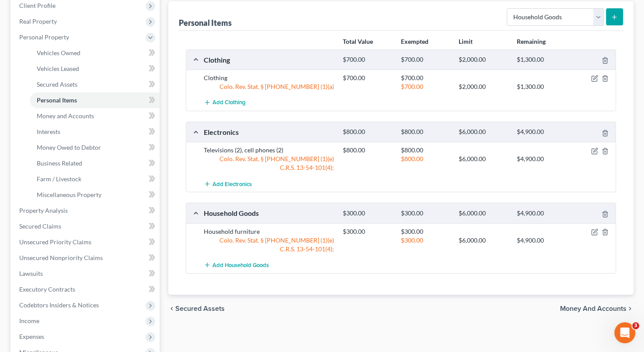  Describe the element at coordinates (241, 264) in the screenshot. I see `span: Add Household Goods` at that location.